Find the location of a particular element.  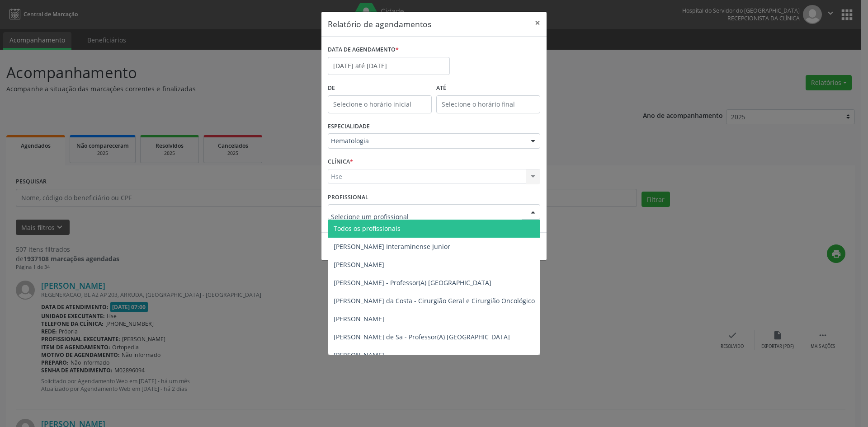

span: Todos os profissionais is located at coordinates (367, 228).